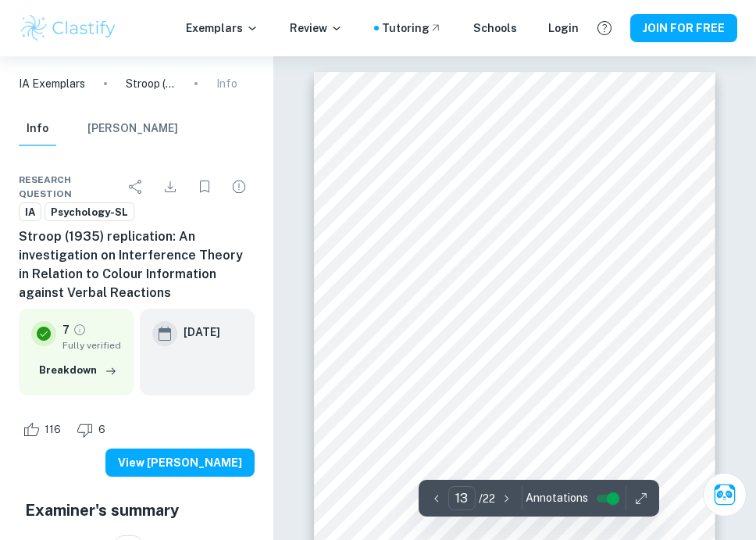  Describe the element at coordinates (683, 29) in the screenshot. I see `button: JOIN FOR FREE` at that location.